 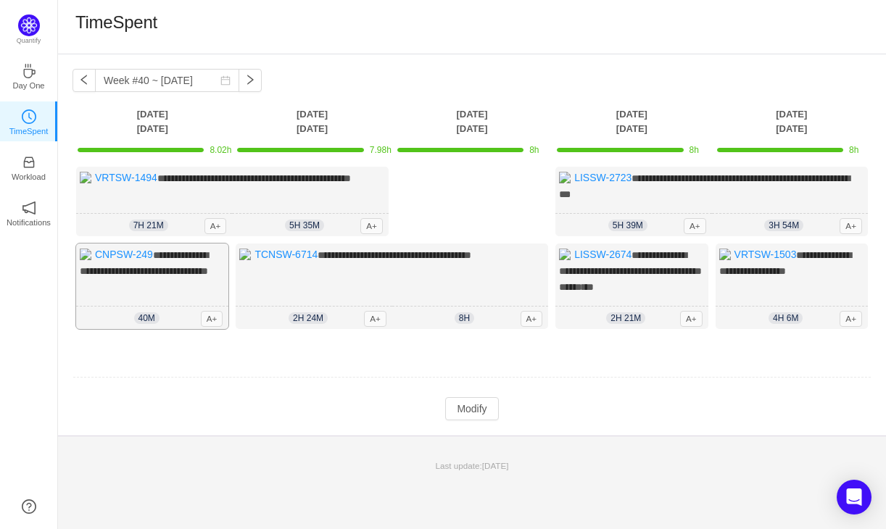 What do you see at coordinates (765, 254) in the screenshot?
I see `a: VRTSW-1503` at bounding box center [765, 254].